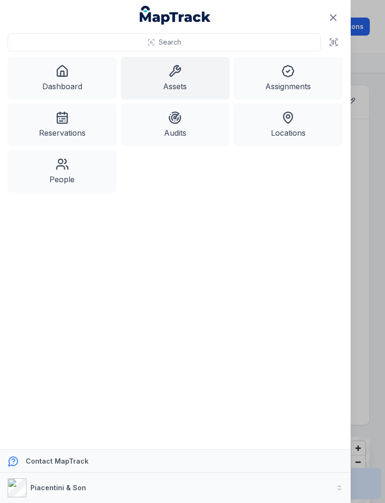  What do you see at coordinates (62, 171) in the screenshot?
I see `a: People` at bounding box center [62, 171].